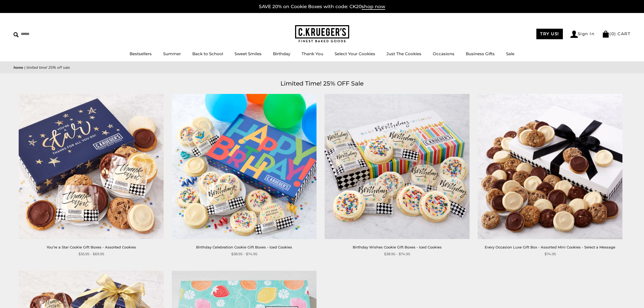 Image resolution: width=644 pixels, height=308 pixels. I want to click on a: (0) CART, so click(616, 34).